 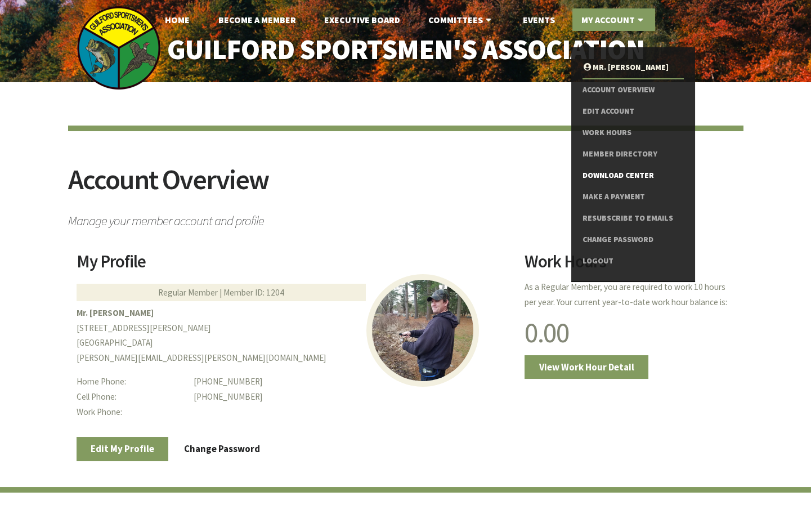 I want to click on h1: 0.00, so click(x=630, y=332).